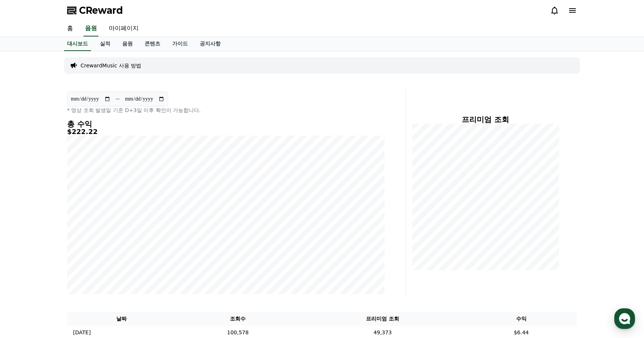 The height and width of the screenshot is (338, 644). What do you see at coordinates (153, 44) in the screenshot?
I see `a: 콘텐츠` at bounding box center [153, 44].